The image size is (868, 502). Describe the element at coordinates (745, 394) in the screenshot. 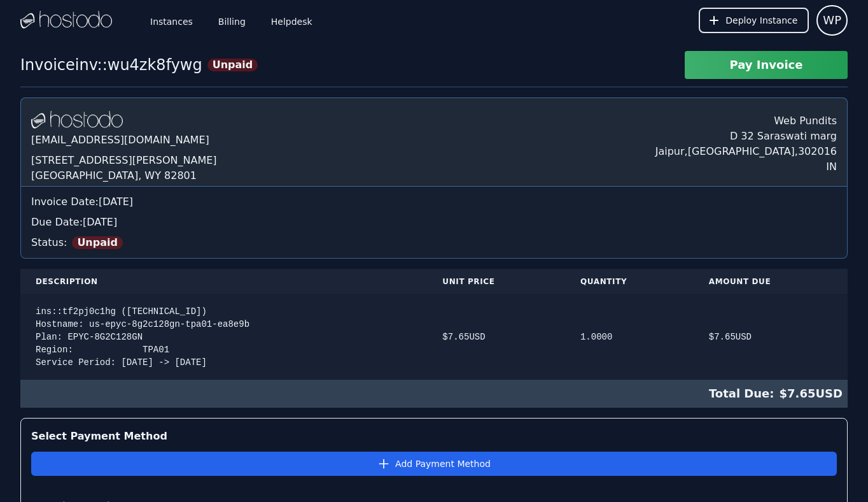

I see `span: Total Due:` at that location.